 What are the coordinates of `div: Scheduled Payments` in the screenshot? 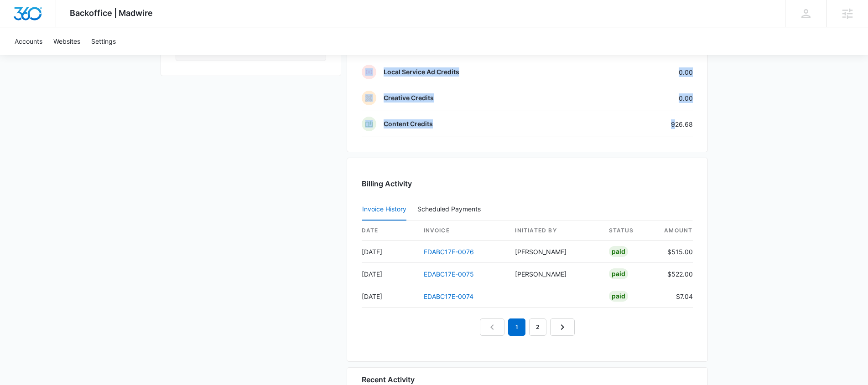 It's located at (451, 209).